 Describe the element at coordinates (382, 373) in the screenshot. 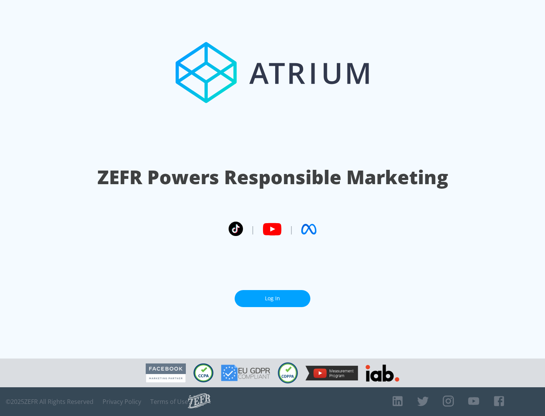

I see `img: IAB` at that location.